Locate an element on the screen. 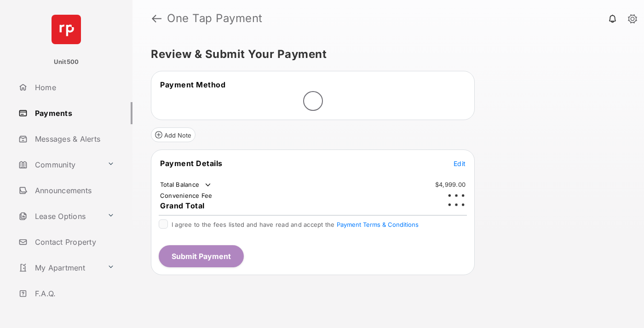  span: I agree to the fees listed and have read and accept the is located at coordinates (295, 225).